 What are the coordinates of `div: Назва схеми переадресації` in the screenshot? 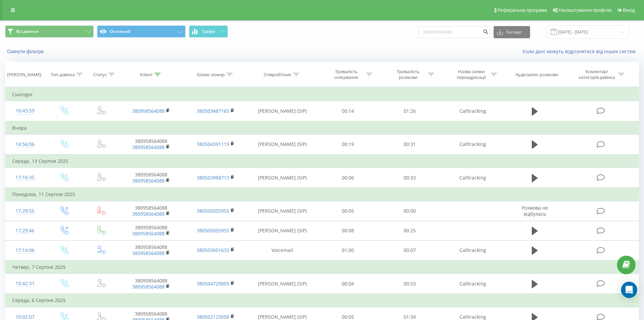 It's located at (471, 74).